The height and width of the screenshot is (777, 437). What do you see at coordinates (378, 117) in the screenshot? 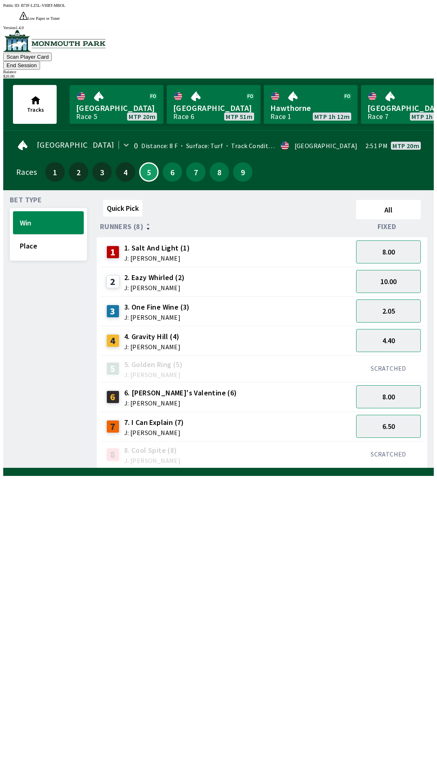
I see `div: Race 7` at bounding box center [378, 117].